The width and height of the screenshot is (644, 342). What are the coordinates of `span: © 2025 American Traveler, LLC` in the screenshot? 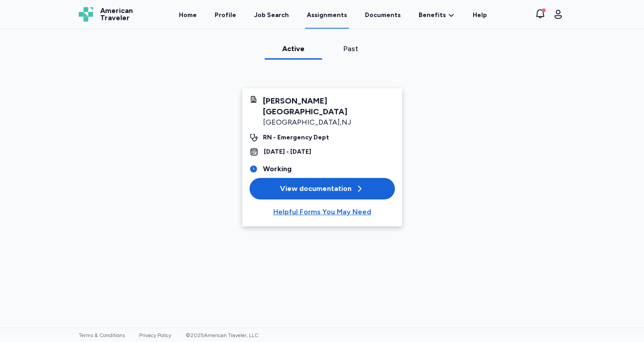 It's located at (222, 335).